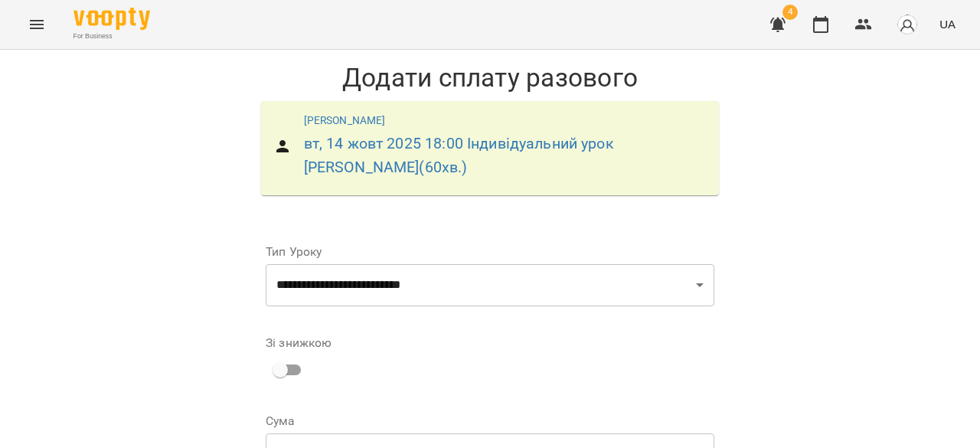  I want to click on button: UA, so click(947, 24).